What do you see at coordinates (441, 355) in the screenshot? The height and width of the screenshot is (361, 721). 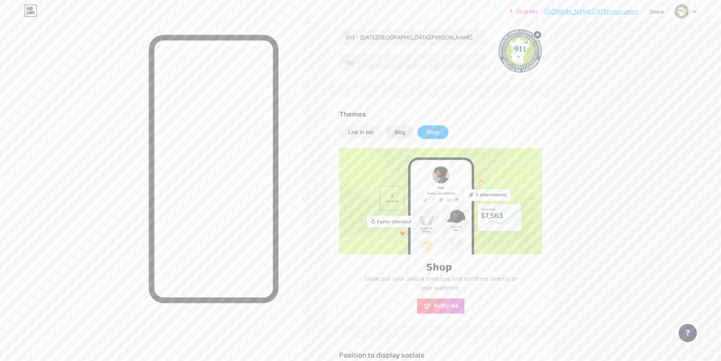 I see `div: Position to display socials` at bounding box center [441, 355].